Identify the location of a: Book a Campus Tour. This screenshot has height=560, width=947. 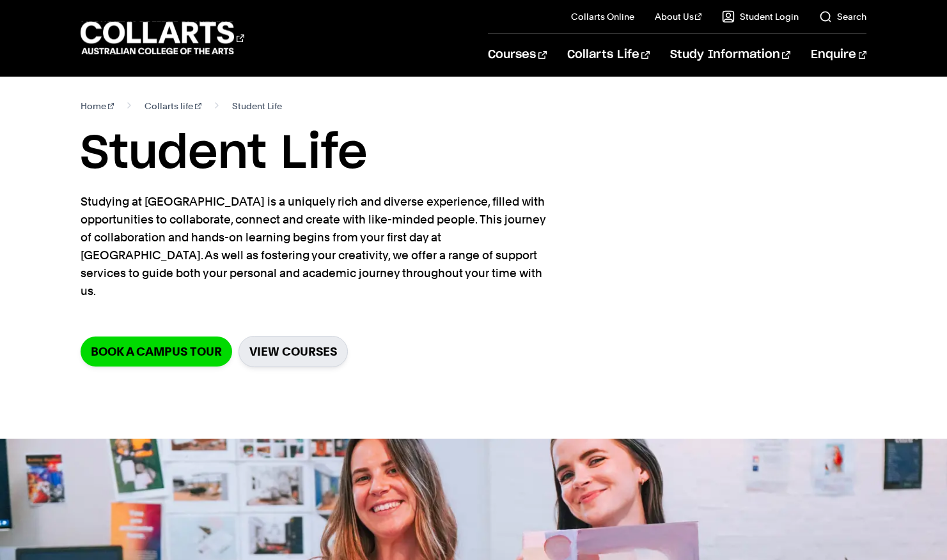
(156, 351).